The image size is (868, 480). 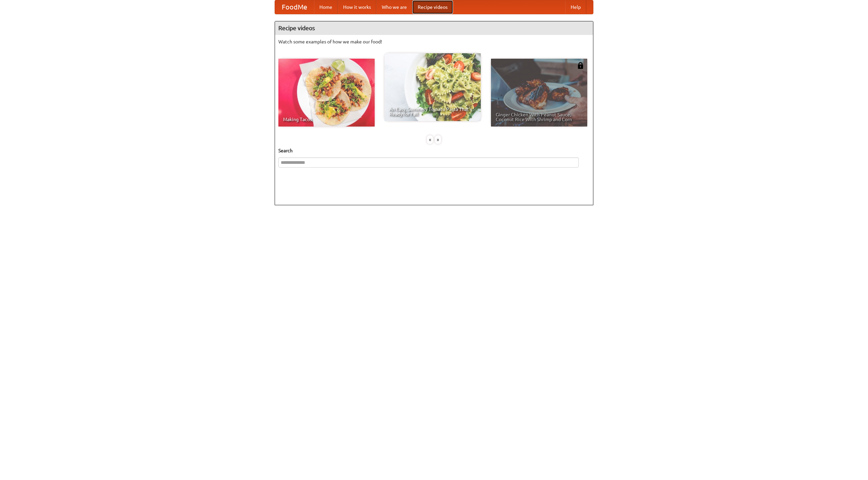 What do you see at coordinates (576, 7) in the screenshot?
I see `a: Help` at bounding box center [576, 7].